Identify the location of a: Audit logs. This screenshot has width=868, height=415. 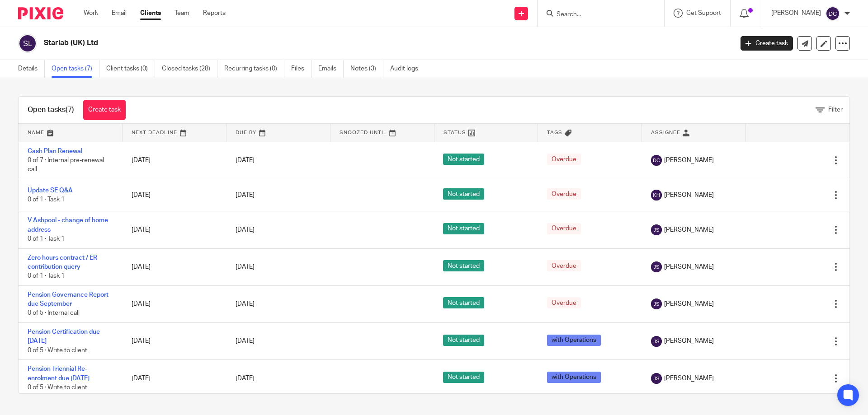
(407, 69).